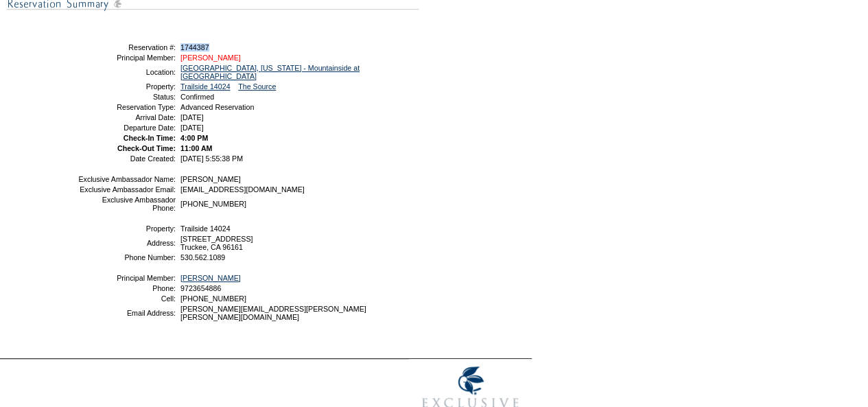  What do you see at coordinates (126, 72) in the screenshot?
I see `td: Location:` at bounding box center [126, 72].